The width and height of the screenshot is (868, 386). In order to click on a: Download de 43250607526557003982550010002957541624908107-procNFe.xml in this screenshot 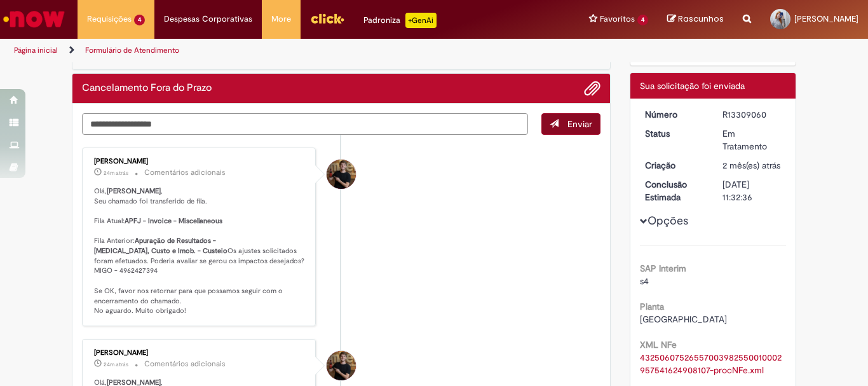, I will do `click(711, 363)`.